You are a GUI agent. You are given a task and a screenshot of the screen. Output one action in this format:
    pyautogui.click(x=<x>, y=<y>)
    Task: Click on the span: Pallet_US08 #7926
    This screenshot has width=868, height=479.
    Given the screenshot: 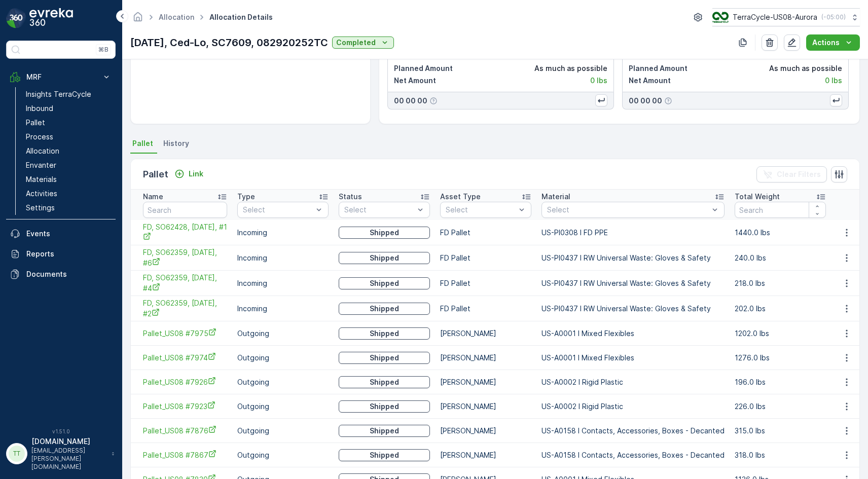 What is the action you would take?
    pyautogui.click(x=185, y=382)
    